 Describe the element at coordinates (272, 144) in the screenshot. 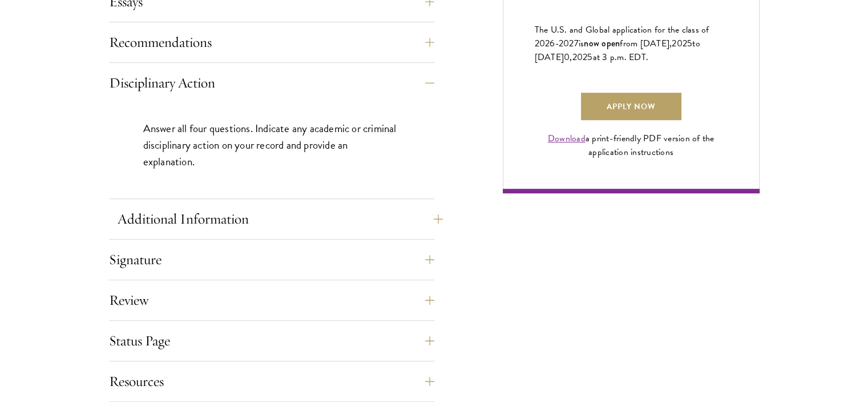

I see `p: Answer all four questions. Indicate any academic or criminal disciplinary action on your record a...` at that location.